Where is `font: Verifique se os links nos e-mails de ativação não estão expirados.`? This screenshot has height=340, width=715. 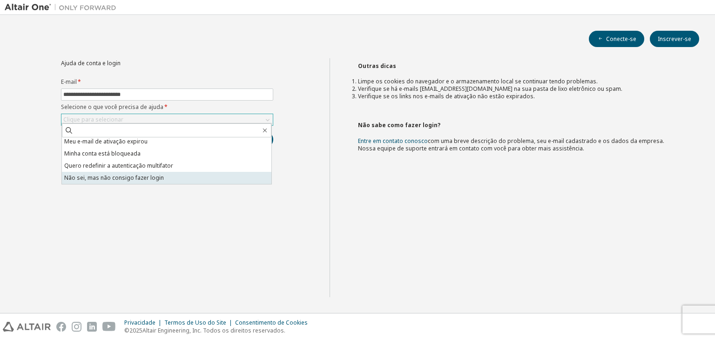
font: Verifique se os links nos e-mails de ativação não estão expirados. is located at coordinates (447, 96).